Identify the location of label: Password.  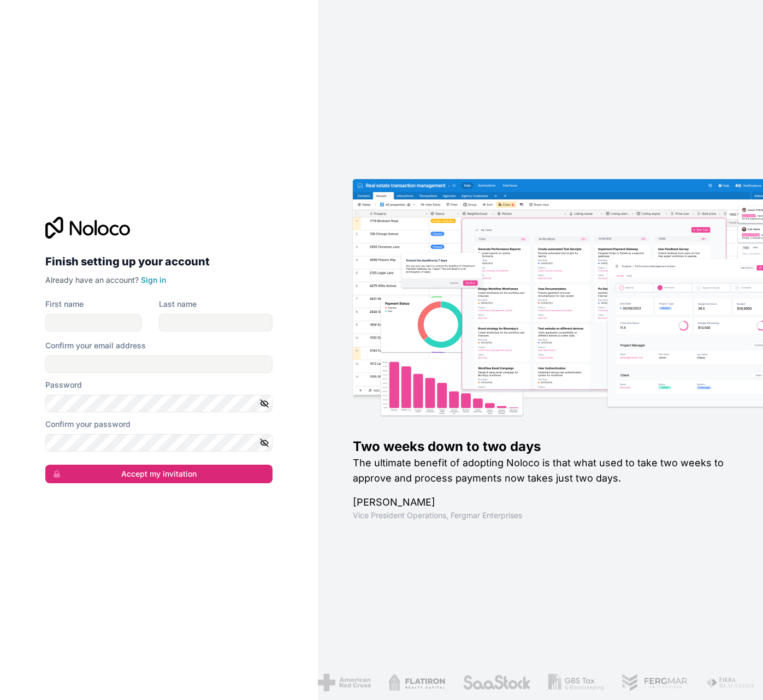
(64, 385).